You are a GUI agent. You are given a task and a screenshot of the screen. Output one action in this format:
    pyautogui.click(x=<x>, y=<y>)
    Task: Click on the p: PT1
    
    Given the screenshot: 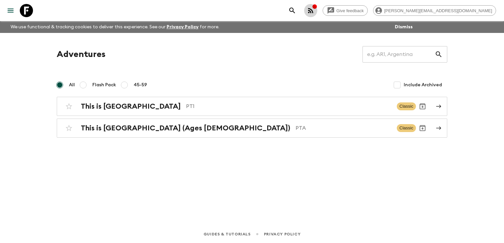 What is the action you would take?
    pyautogui.click(x=289, y=107)
    